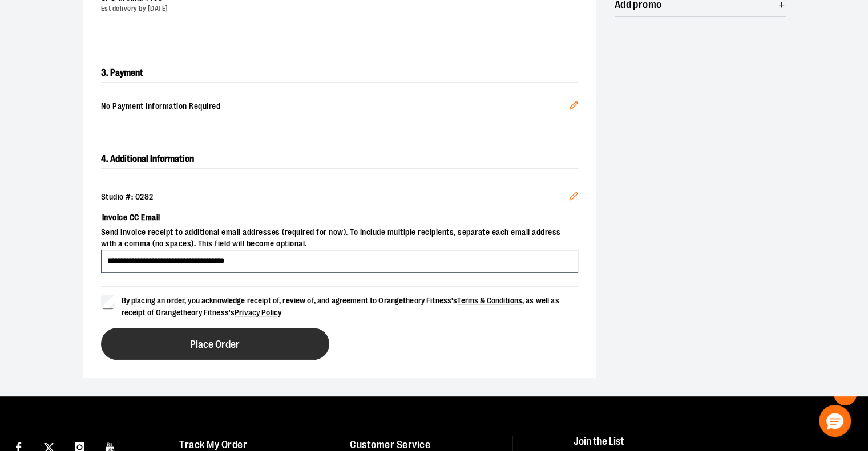  I want to click on label: Invoice CC Email, so click(339, 217).